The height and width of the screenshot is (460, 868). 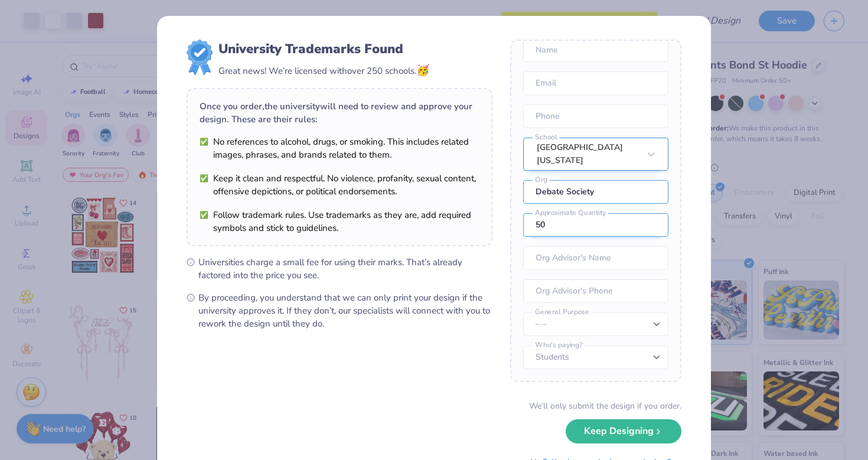 I want to click on input: Email, so click(x=595, y=83).